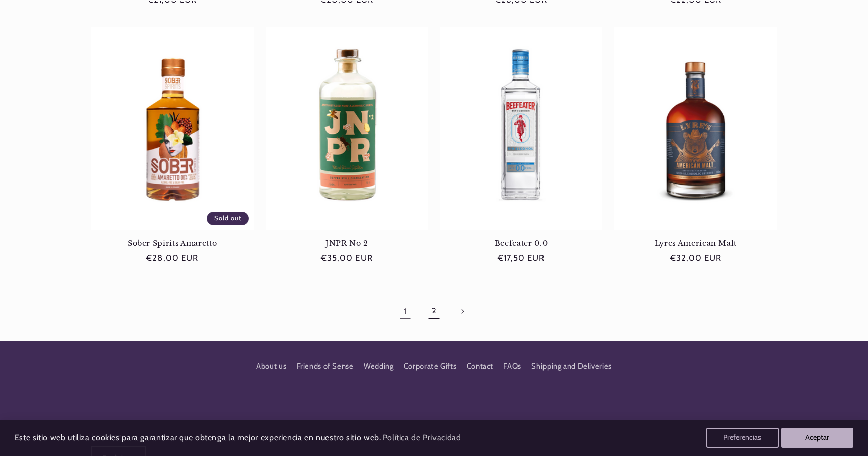  Describe the element at coordinates (817, 438) in the screenshot. I see `button: Aceptar` at that location.